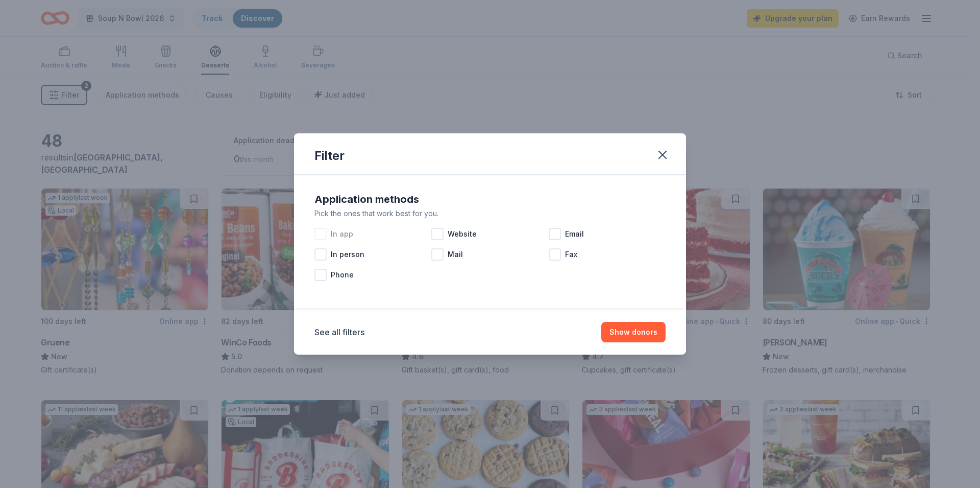  What do you see at coordinates (340, 332) in the screenshot?
I see `button: See all filters` at bounding box center [340, 332].